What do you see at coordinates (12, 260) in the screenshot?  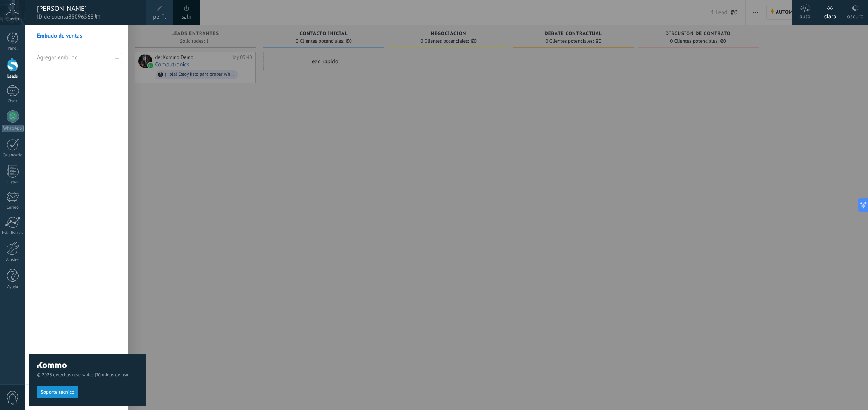 I see `div: Ajustes` at bounding box center [12, 260].